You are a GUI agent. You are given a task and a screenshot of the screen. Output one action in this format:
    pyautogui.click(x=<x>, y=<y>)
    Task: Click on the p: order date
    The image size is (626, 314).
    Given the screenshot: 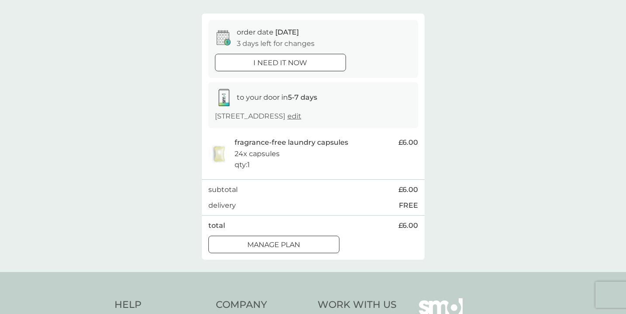 What is the action you would take?
    pyautogui.click(x=268, y=32)
    